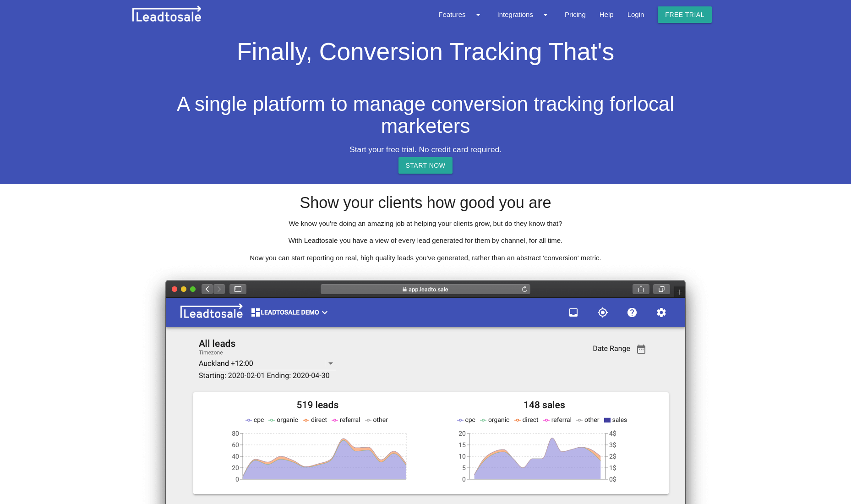 This screenshot has height=504, width=851. I want to click on a: Free trial, so click(684, 14).